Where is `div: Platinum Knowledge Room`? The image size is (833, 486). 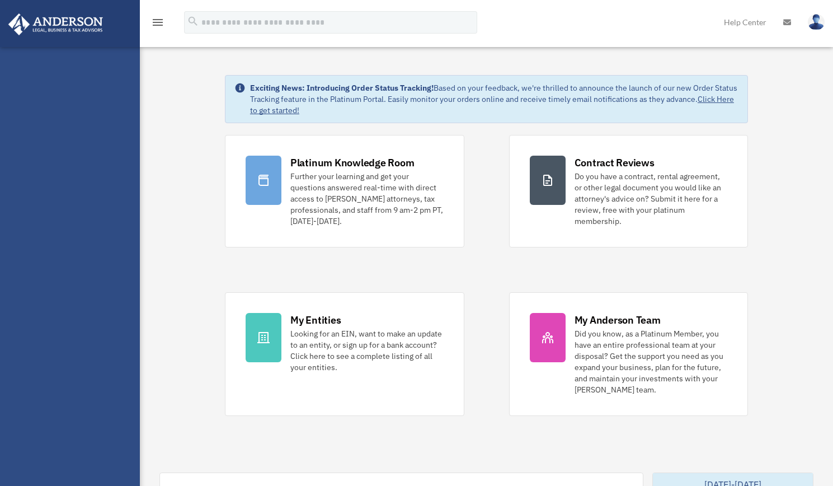
div: Platinum Knowledge Room is located at coordinates (353, 162).